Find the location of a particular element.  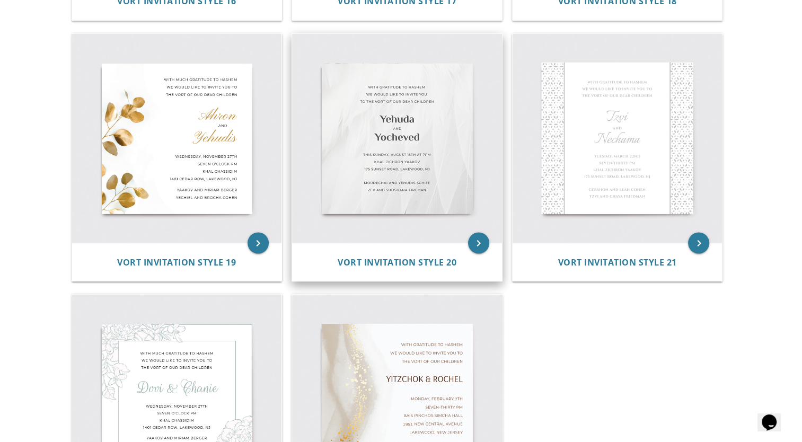

a: Vort Invitation Style 20 is located at coordinates (397, 262).